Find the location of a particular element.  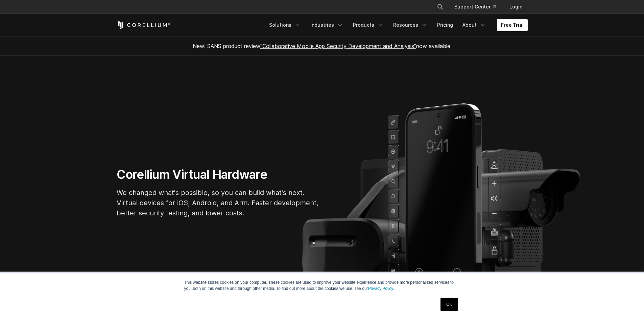

a: OK is located at coordinates (449, 305).